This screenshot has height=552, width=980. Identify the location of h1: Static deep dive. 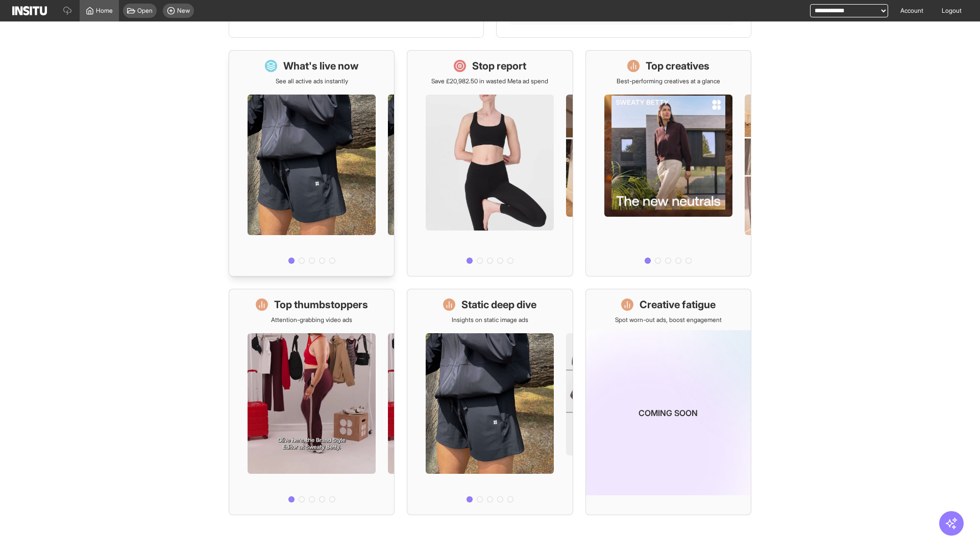
(499, 305).